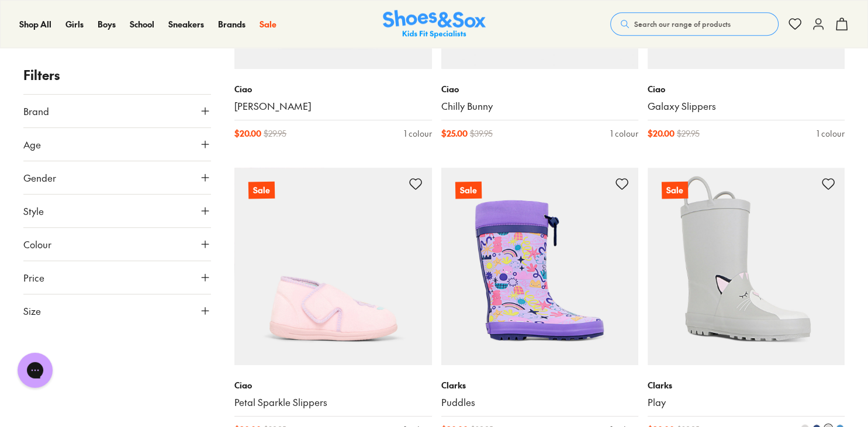 This screenshot has height=427, width=868. What do you see at coordinates (37, 244) in the screenshot?
I see `span: Colour` at bounding box center [37, 244].